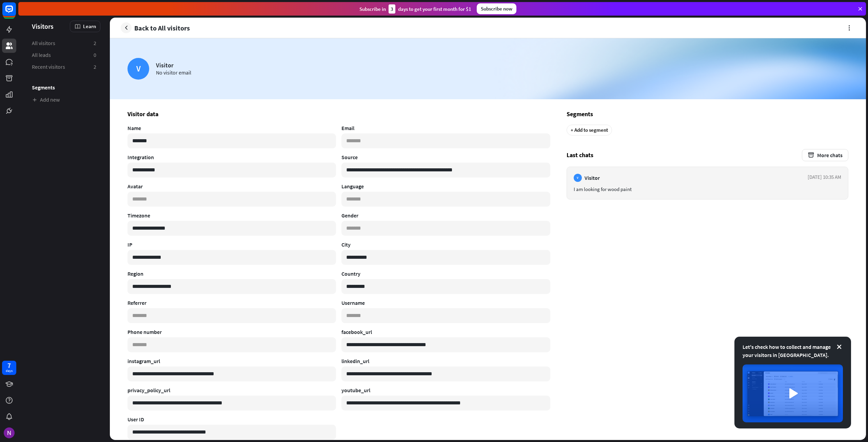 This screenshot has height=442, width=868. What do you see at coordinates (445, 390) in the screenshot?
I see `h4: youtube_url` at bounding box center [445, 390].